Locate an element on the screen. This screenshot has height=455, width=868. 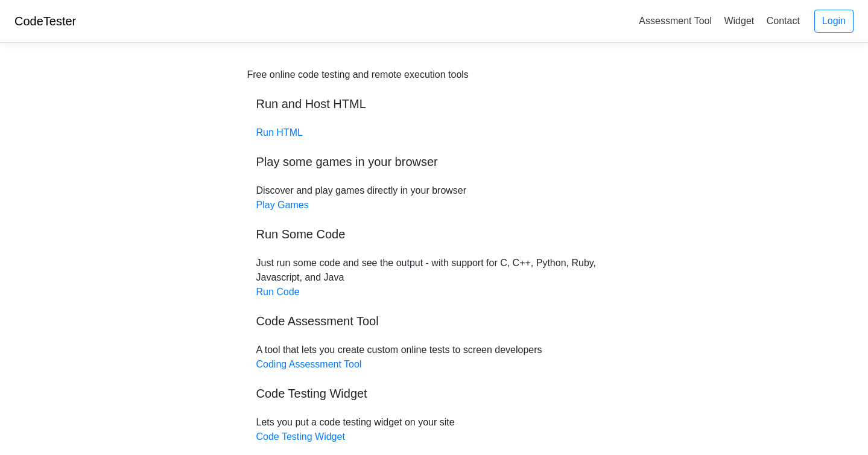
h5: Code Testing Widget is located at coordinates (434, 393).